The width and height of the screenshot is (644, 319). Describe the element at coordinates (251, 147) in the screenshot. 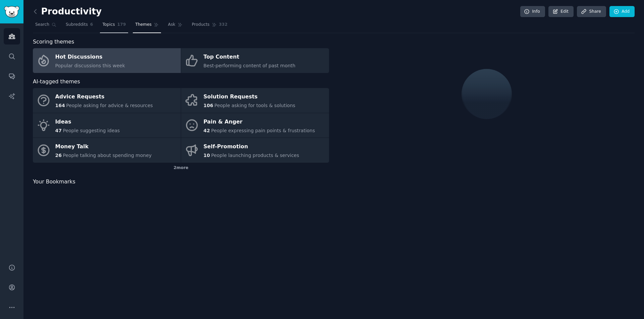

I see `div: Self-Promotion` at that location.